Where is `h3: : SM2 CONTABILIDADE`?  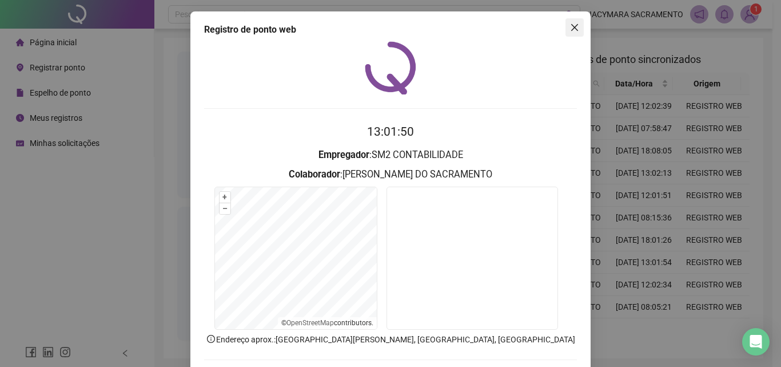
h3: : SM2 CONTABILIDADE is located at coordinates (391, 155).